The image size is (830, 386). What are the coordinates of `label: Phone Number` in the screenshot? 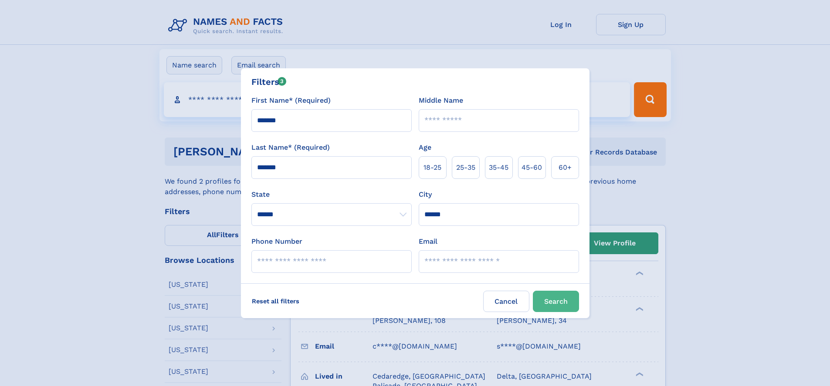 It's located at (277, 242).